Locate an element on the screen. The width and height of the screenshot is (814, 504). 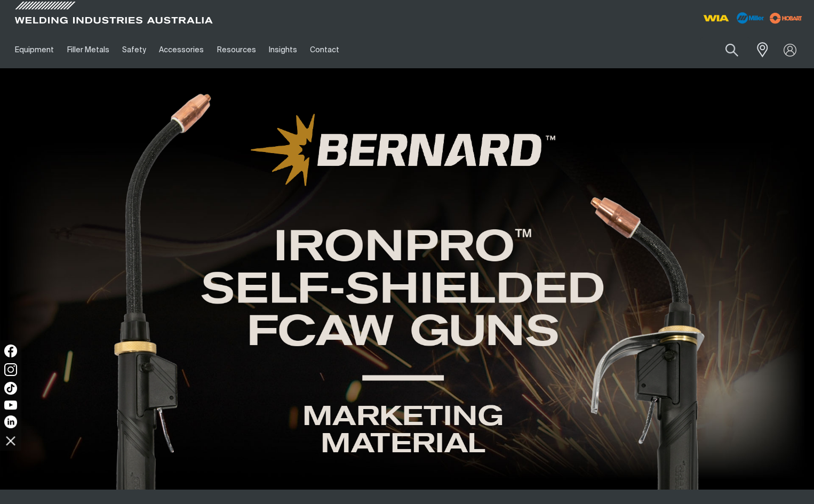
img: Facebook is located at coordinates (11, 351).